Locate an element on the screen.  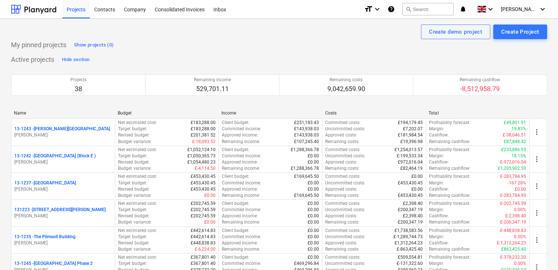
div: Chat Widget is located at coordinates (539, 253).